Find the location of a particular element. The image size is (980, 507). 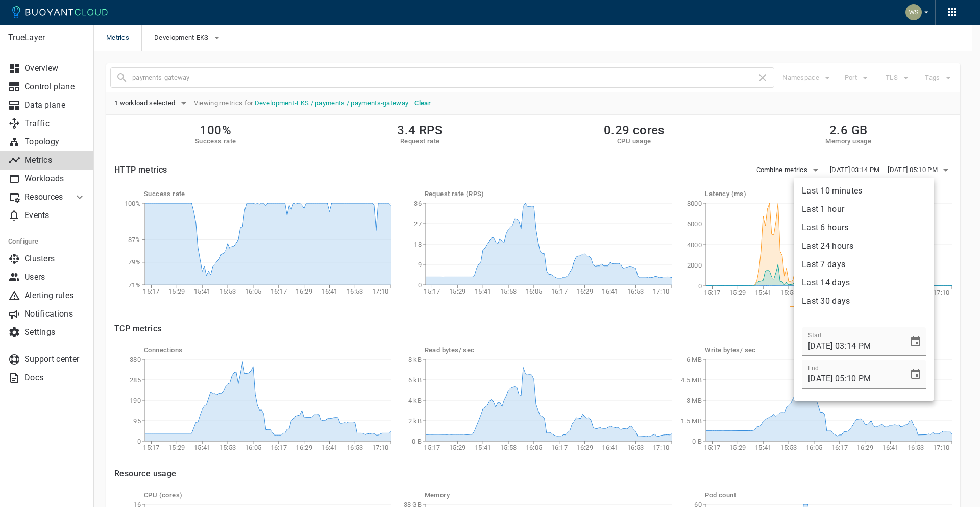

label: Start is located at coordinates (815, 335).